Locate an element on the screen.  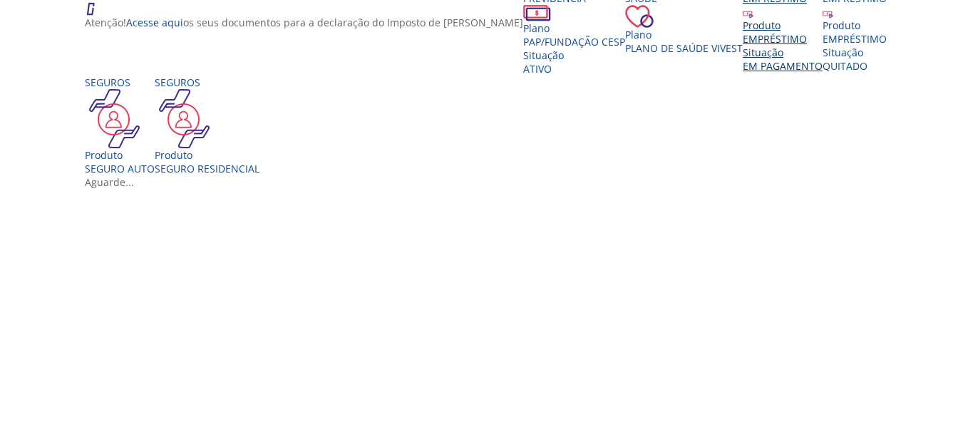
span: EM PAGAMENTO is located at coordinates (783, 66).